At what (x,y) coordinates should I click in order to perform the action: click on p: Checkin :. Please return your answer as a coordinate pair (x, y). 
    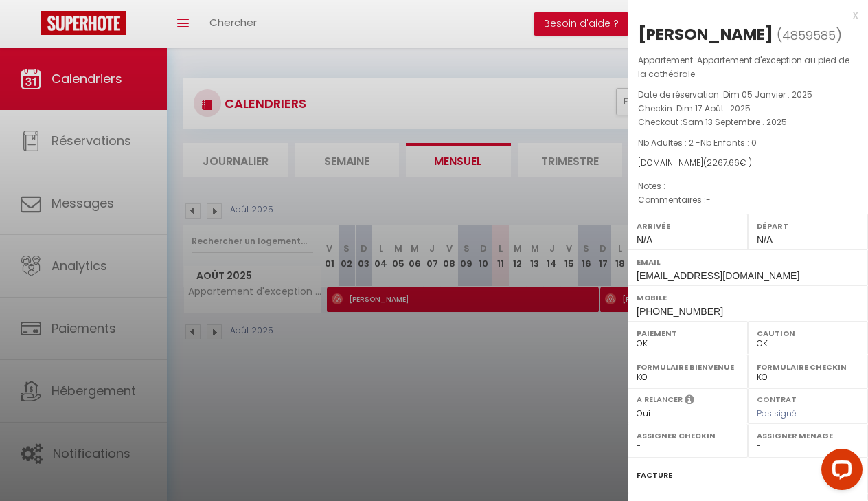
    Looking at the image, I should click on (748, 108).